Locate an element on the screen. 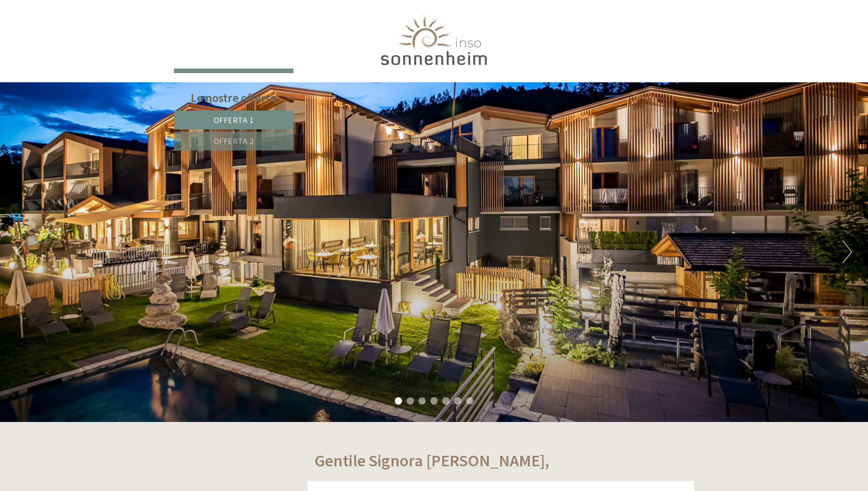  button: Previous is located at coordinates (21, 252).